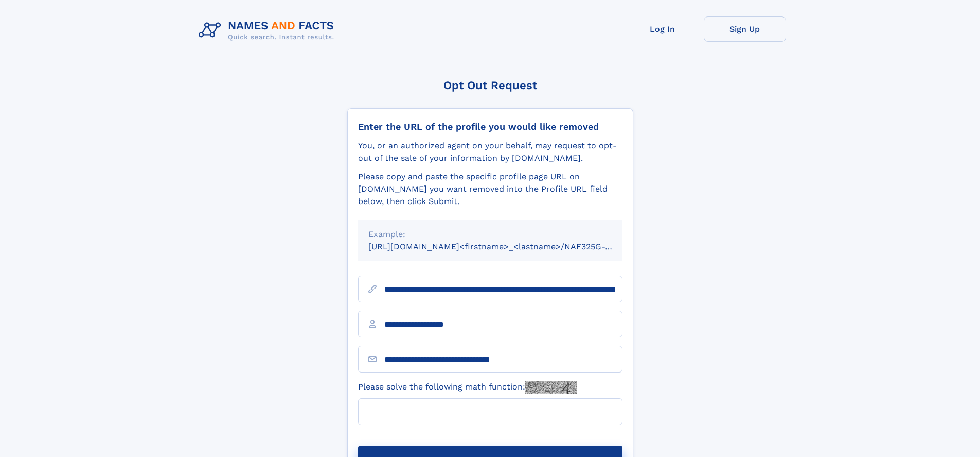 Image resolution: width=980 pixels, height=457 pixels. I want to click on div: Example:, so click(490, 235).